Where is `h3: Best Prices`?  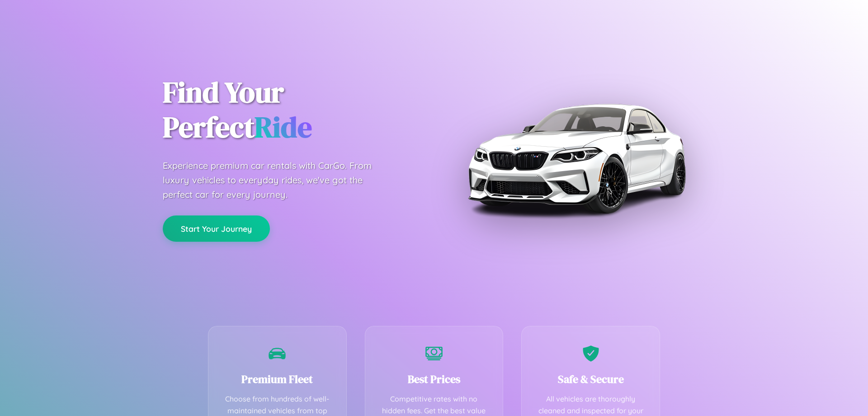 h3: Best Prices is located at coordinates (434, 378).